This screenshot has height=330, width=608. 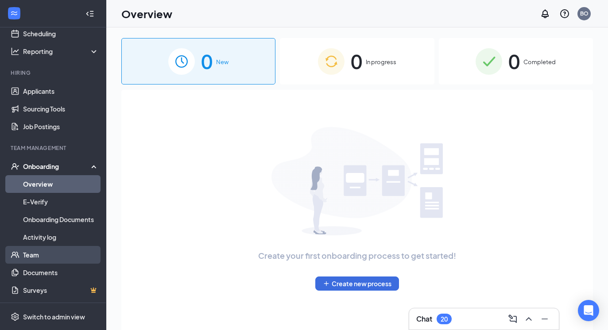 I want to click on svg: Collapse, so click(x=90, y=14).